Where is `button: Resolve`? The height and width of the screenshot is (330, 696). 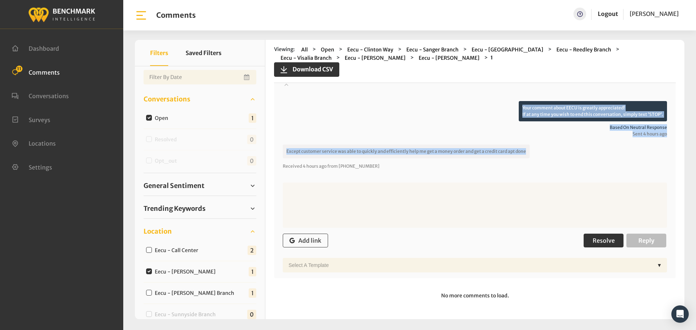 button: Resolve is located at coordinates (604, 241).